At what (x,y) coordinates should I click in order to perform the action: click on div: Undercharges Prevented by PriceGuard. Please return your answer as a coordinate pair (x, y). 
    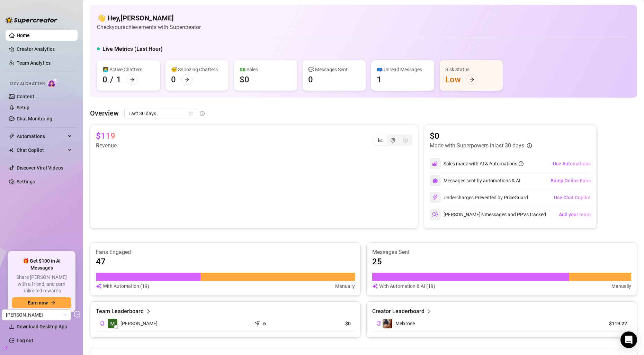
    Looking at the image, I should click on (479, 198).